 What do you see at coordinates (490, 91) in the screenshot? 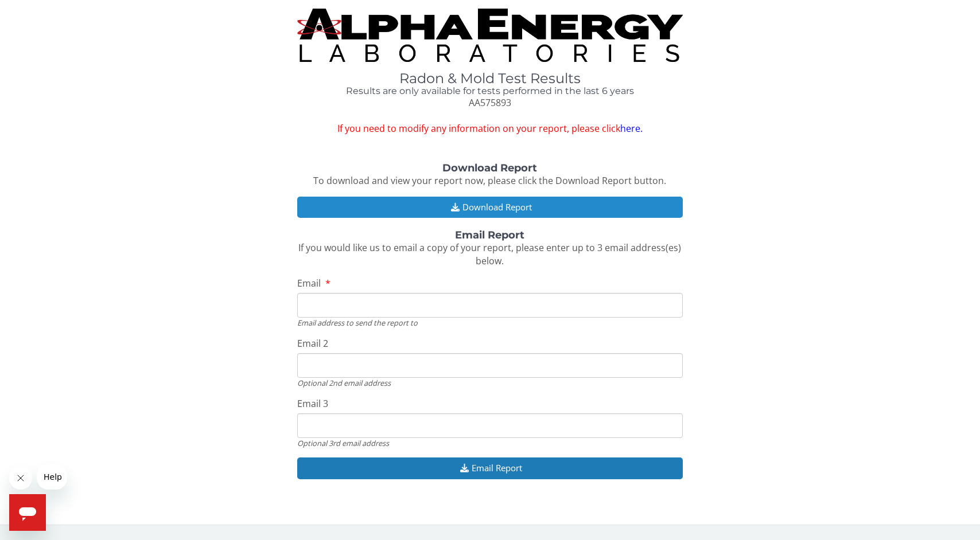
I see `h4: Results are only available for tests performed in the last 6 years` at bounding box center [490, 91].